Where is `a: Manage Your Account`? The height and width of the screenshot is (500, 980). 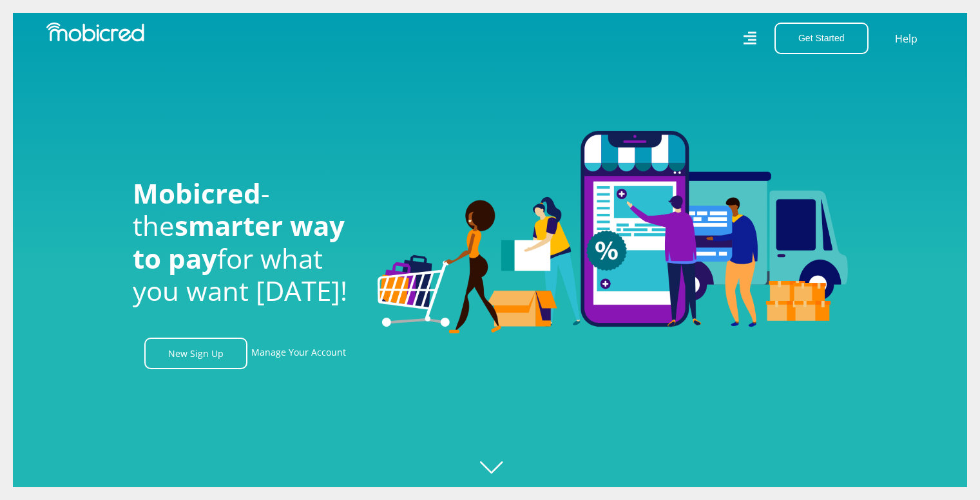
a: Manage Your Account is located at coordinates (299, 353).